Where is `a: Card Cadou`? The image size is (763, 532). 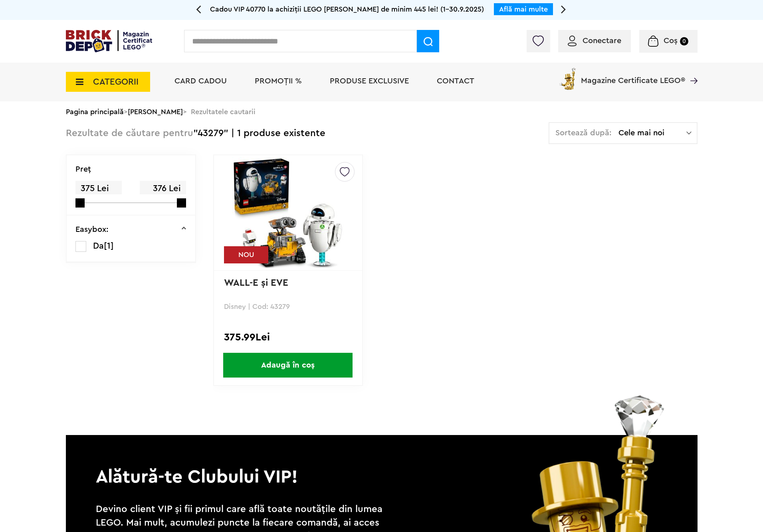
a: Card Cadou is located at coordinates (200, 81).